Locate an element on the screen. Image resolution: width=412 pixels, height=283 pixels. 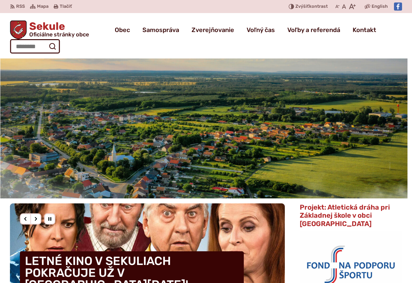
a: English is located at coordinates (380, 7).